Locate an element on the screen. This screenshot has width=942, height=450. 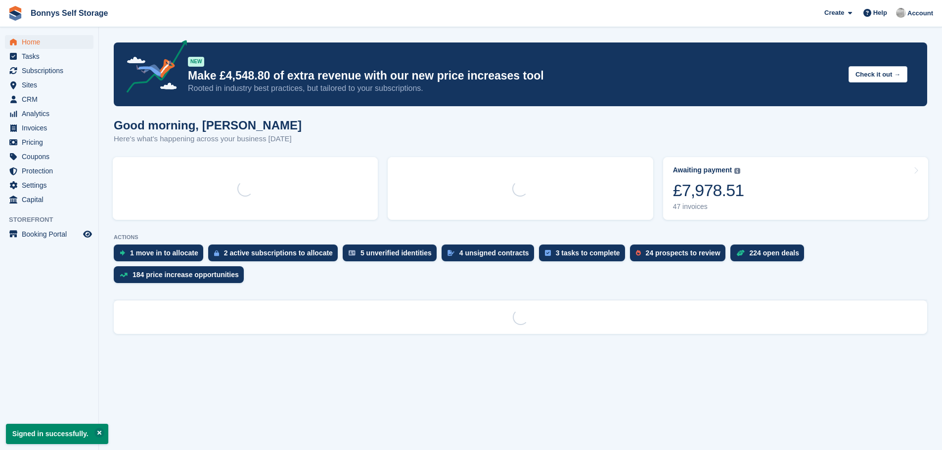
img: James Bonny is located at coordinates (901, 13).